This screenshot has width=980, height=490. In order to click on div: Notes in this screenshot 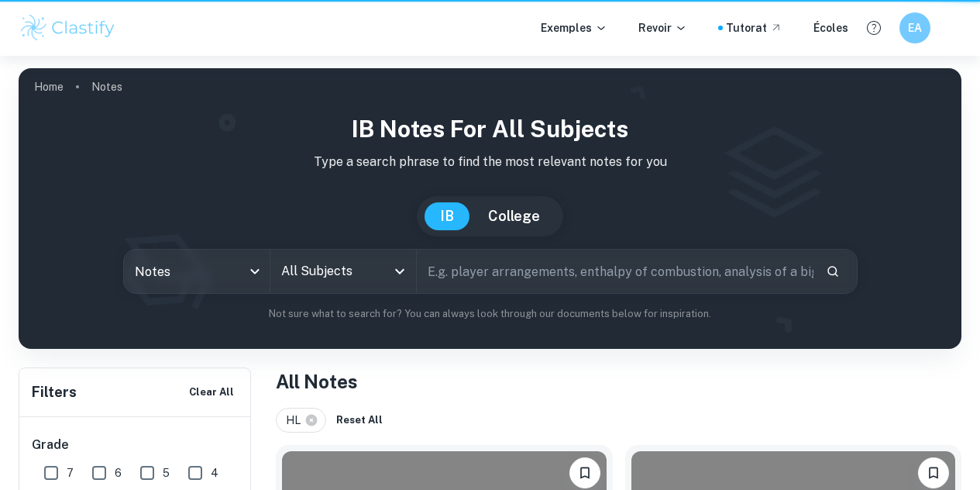, I will do `click(196, 271)`.